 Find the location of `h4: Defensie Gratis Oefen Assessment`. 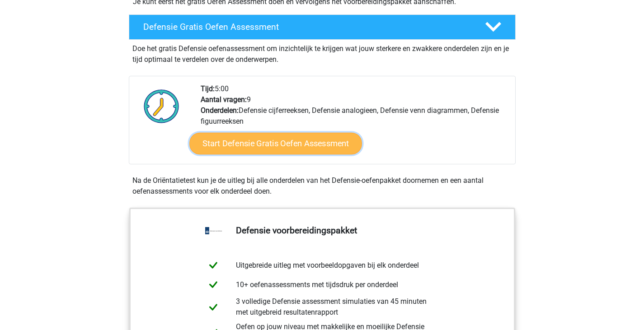

h4: Defensie Gratis Oefen Assessment is located at coordinates (307, 27).